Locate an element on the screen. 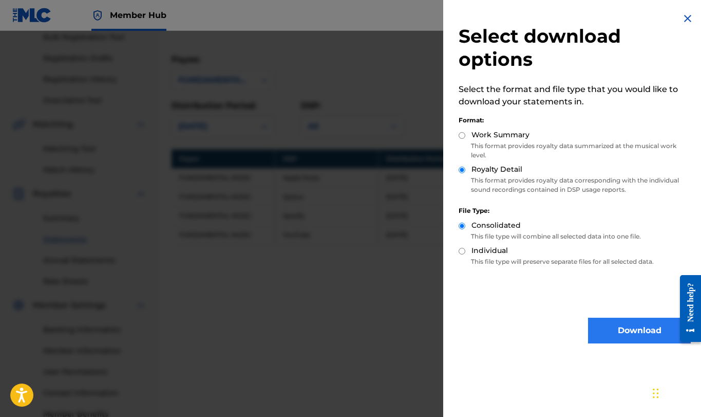 The width and height of the screenshot is (701, 417). img: Top Rightsholder is located at coordinates (98, 15).